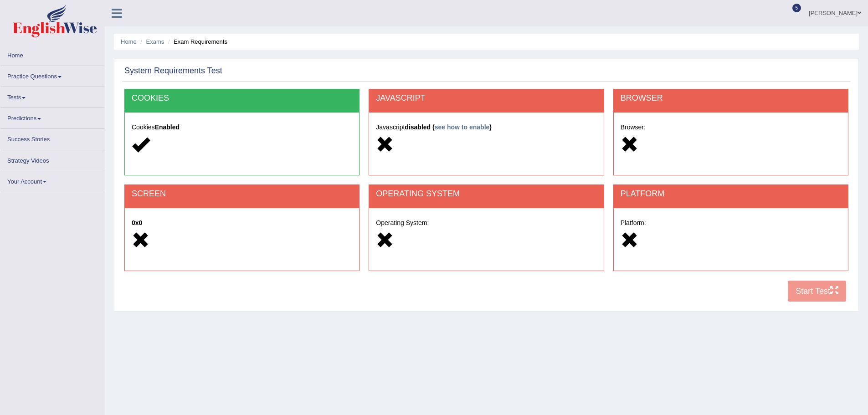  Describe the element at coordinates (731, 223) in the screenshot. I see `h5: Platform:` at that location.